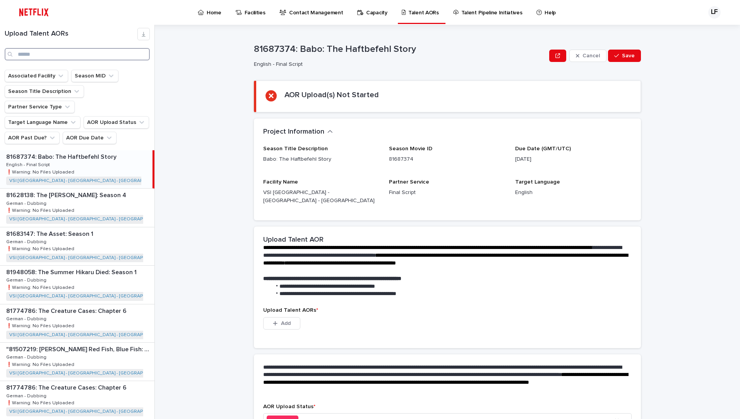  Describe the element at coordinates (116, 122) in the screenshot. I see `button: AOR Upload Status` at that location.